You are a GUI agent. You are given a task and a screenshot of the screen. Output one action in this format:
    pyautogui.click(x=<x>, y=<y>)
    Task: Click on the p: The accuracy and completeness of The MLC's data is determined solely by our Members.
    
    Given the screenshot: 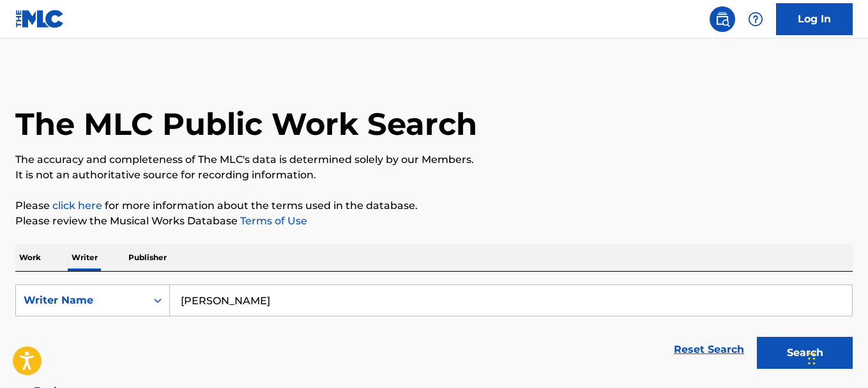 What is the action you would take?
    pyautogui.click(x=434, y=160)
    